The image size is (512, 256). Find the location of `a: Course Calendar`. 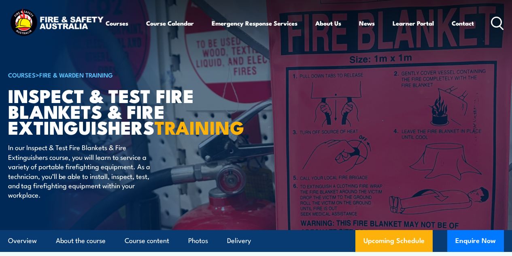

a: Course Calendar is located at coordinates (170, 23).